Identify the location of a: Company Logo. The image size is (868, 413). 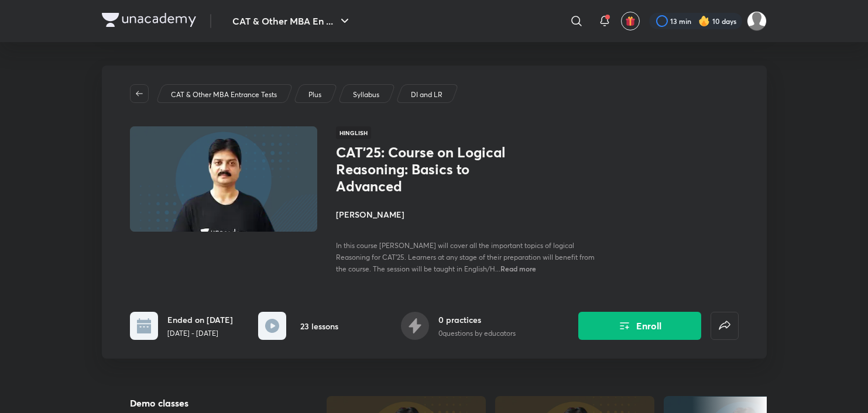
(149, 21).